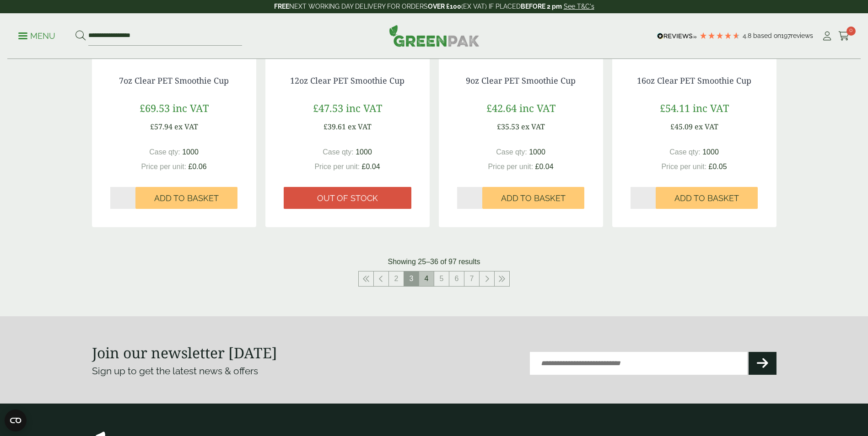 The image size is (868, 436). What do you see at coordinates (843, 36) in the screenshot?
I see `i: Cart` at bounding box center [843, 36].